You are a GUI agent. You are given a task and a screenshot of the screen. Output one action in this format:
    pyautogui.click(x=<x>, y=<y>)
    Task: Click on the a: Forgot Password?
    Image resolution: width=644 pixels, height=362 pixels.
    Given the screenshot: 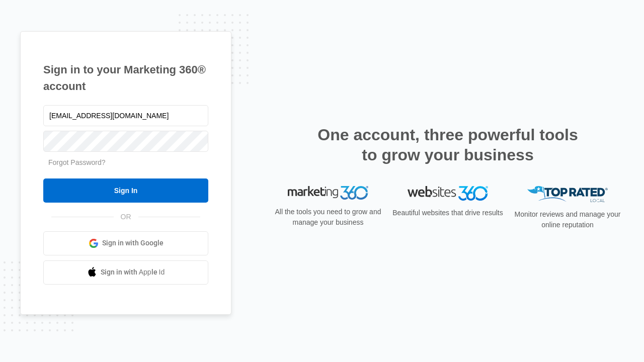 What is the action you would take?
    pyautogui.click(x=77, y=162)
    